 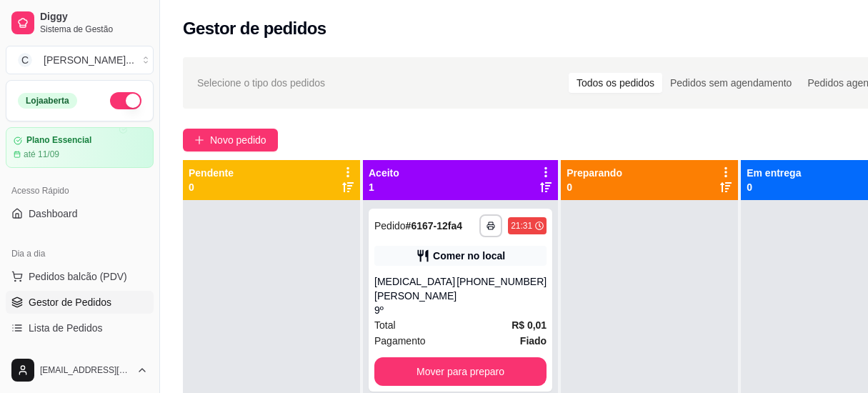 What do you see at coordinates (529, 325) in the screenshot?
I see `strong: R$ 0,01` at bounding box center [529, 325].